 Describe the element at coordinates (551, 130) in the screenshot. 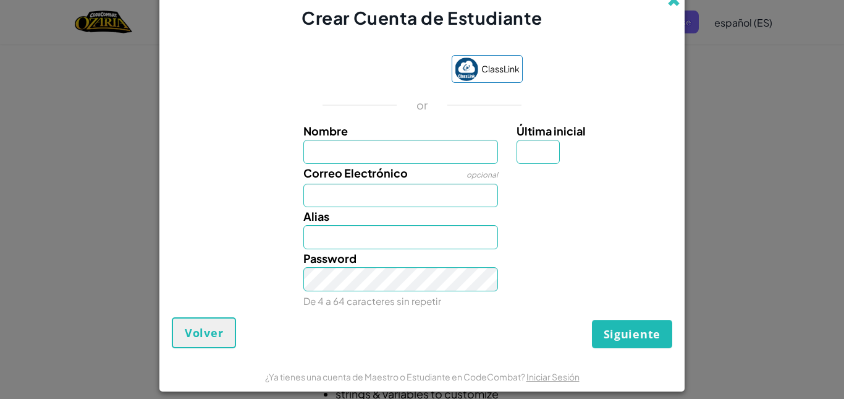

I see `span: Última inicial` at that location.